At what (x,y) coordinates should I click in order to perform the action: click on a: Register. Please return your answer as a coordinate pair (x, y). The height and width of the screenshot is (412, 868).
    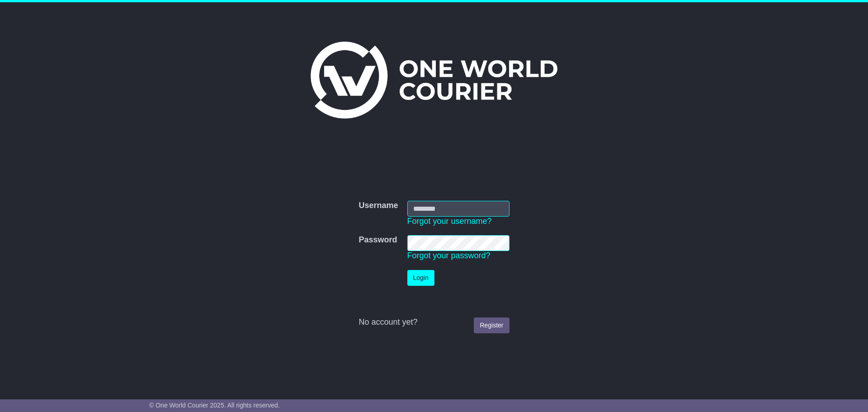
    Looking at the image, I should click on (491, 325).